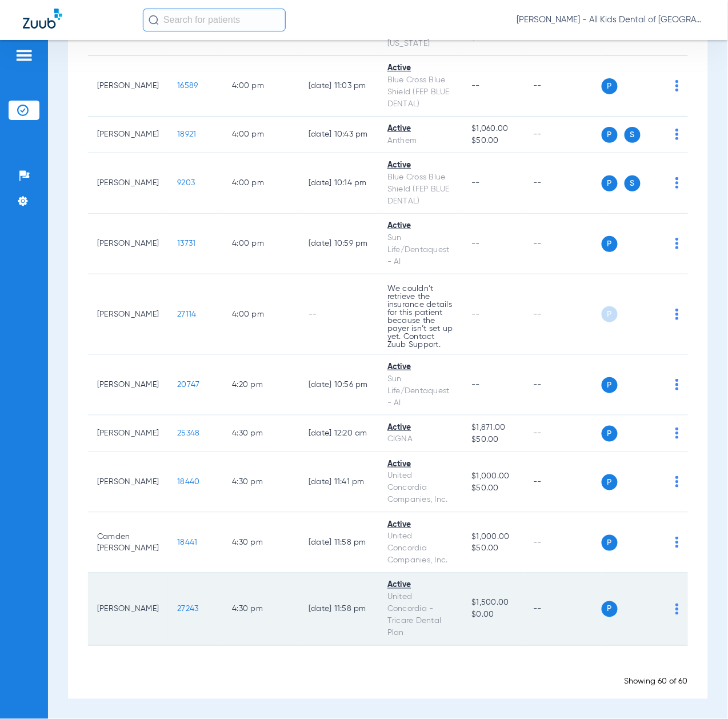 This screenshot has height=719, width=728. What do you see at coordinates (493, 129) in the screenshot?
I see `span: $1,060.00` at bounding box center [493, 129].